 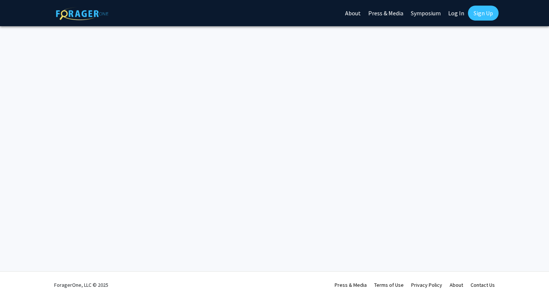 I want to click on div: ForagerOne, LLC © 2025, so click(x=81, y=285).